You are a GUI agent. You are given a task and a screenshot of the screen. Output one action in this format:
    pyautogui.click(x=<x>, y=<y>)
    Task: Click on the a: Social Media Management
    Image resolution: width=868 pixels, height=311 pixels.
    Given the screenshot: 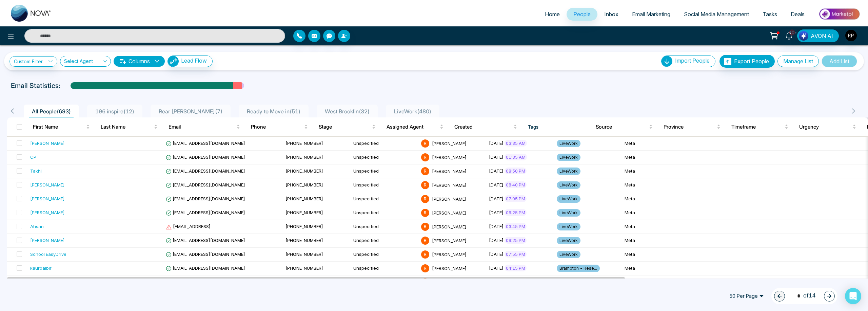 What is the action you would take?
    pyautogui.click(x=717, y=14)
    